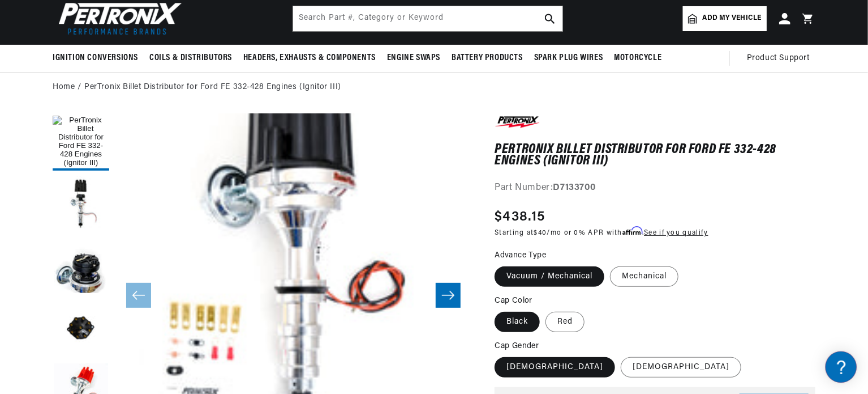  I want to click on span: Battery Products, so click(487, 58).